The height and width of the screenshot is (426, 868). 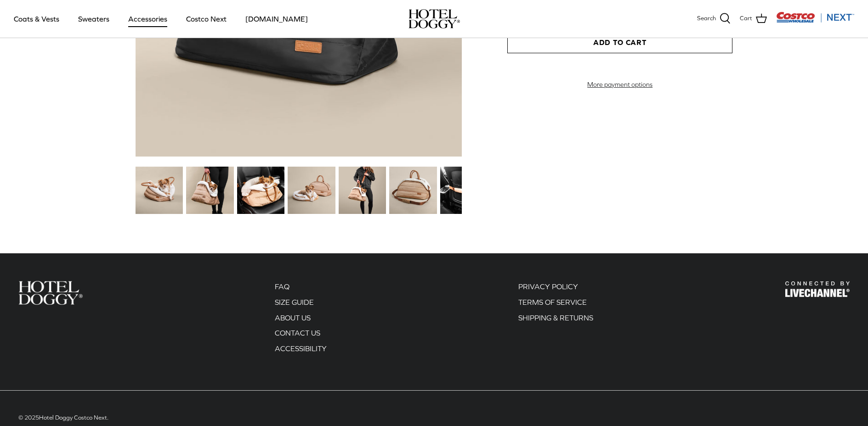 I want to click on a: ABOUT US, so click(x=293, y=318).